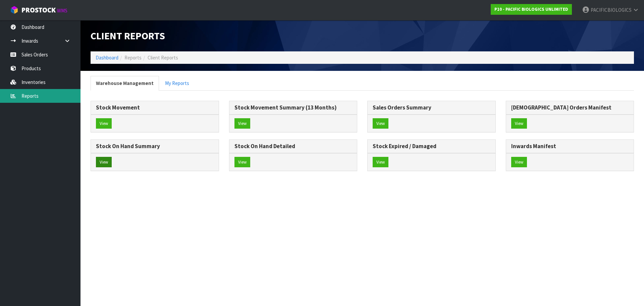 The image size is (644, 306). I want to click on strong: P10 - PACIFIC BIOLOGICS UNLIMITED, so click(531, 9).